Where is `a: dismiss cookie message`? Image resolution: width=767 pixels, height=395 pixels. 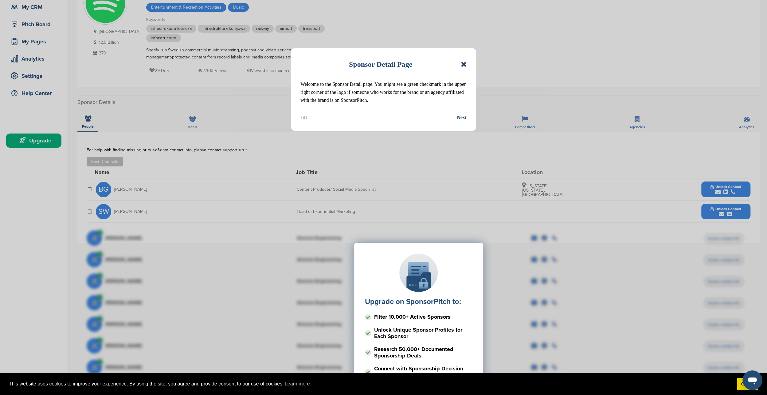
a: dismiss cookie message is located at coordinates (748, 384).